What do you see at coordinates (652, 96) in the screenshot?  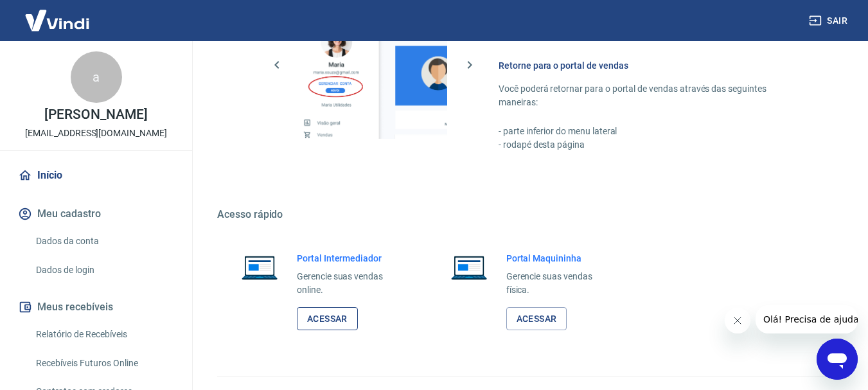 I see `p: Você poderá retornar para o portal de vendas através das seguintes maneiras:` at bounding box center [652, 96].